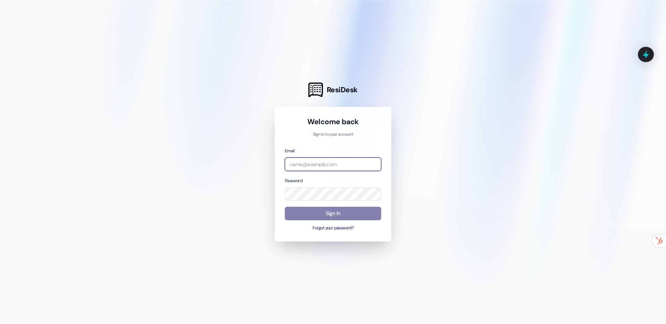 The height and width of the screenshot is (324, 666). I want to click on input: name@example.com, so click(333, 164).